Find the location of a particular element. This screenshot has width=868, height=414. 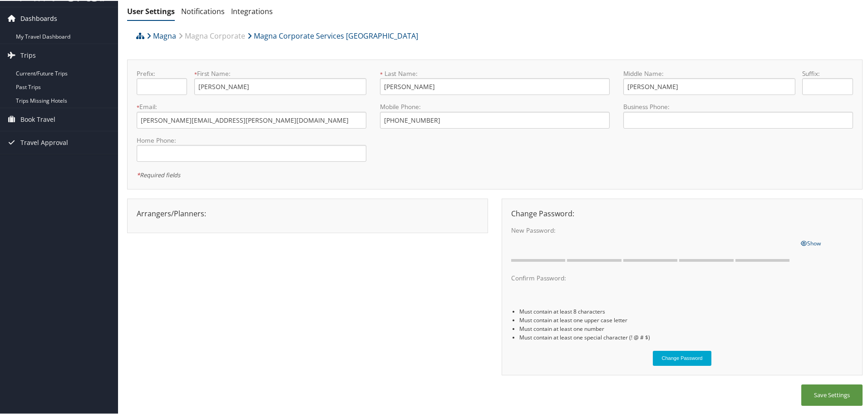

a: Show is located at coordinates (811, 242).